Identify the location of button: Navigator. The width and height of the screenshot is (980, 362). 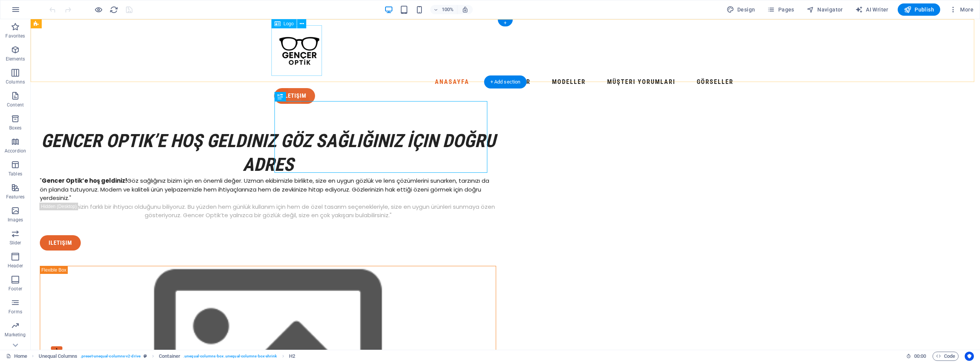
(824, 9).